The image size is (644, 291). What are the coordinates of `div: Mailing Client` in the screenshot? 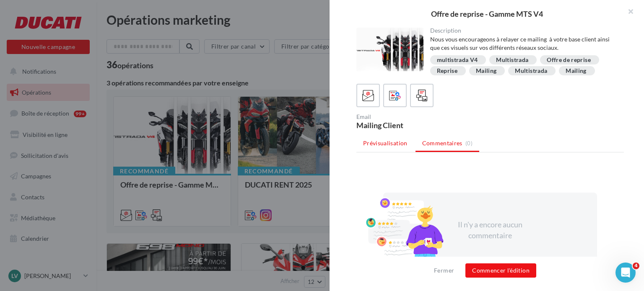 It's located at (422, 125).